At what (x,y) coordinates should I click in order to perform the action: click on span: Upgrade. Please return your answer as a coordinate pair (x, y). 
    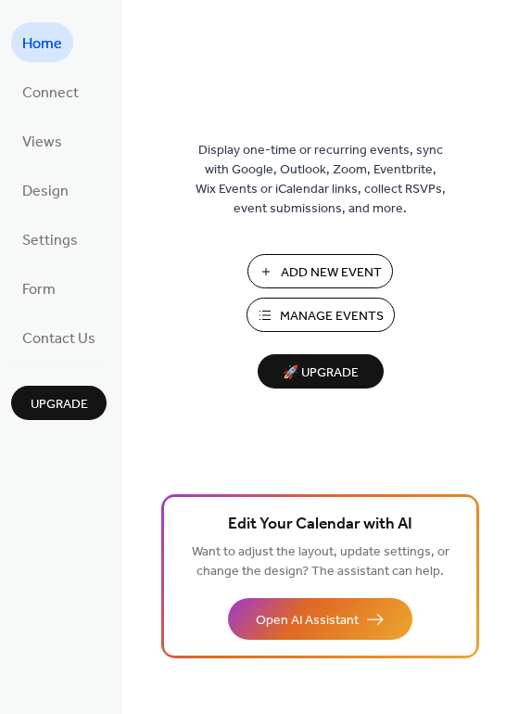
    Looking at the image, I should click on (59, 404).